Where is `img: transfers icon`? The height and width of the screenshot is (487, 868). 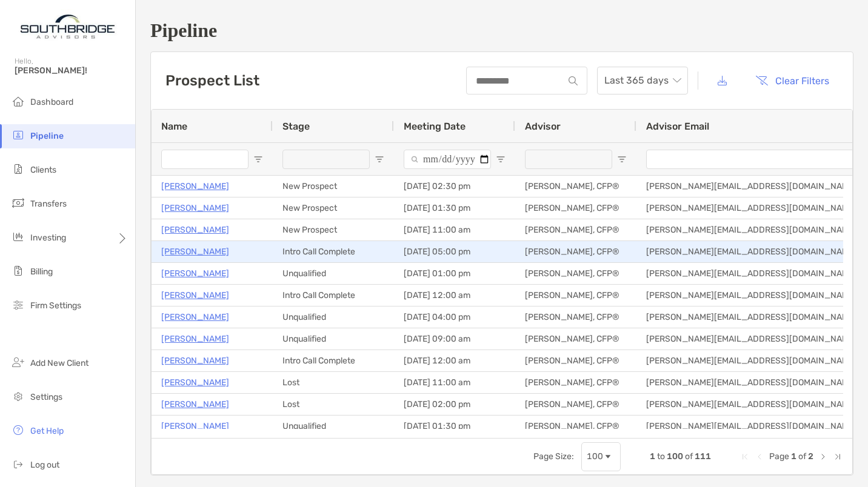 img: transfers icon is located at coordinates (18, 203).